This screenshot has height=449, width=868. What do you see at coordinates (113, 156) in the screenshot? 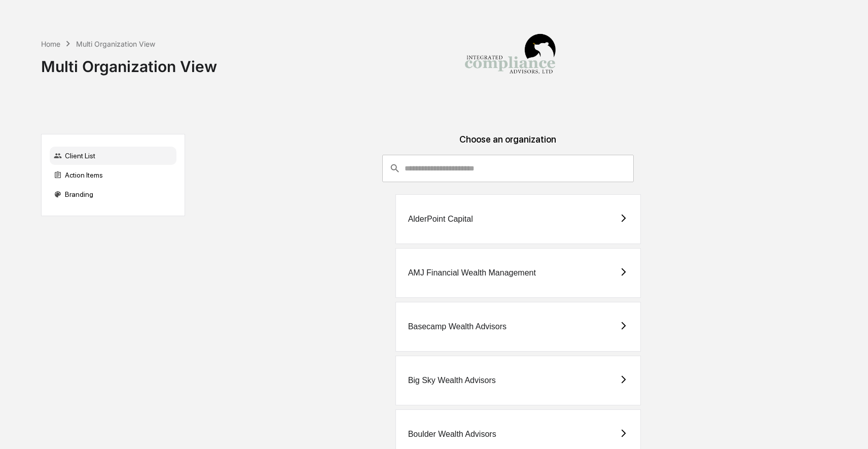
I see `div: Client List` at bounding box center [113, 156].